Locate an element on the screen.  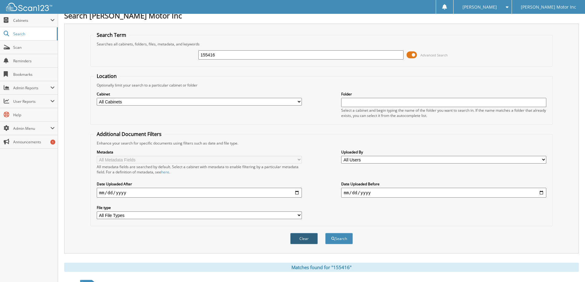
label: Cabinet is located at coordinates (199, 94).